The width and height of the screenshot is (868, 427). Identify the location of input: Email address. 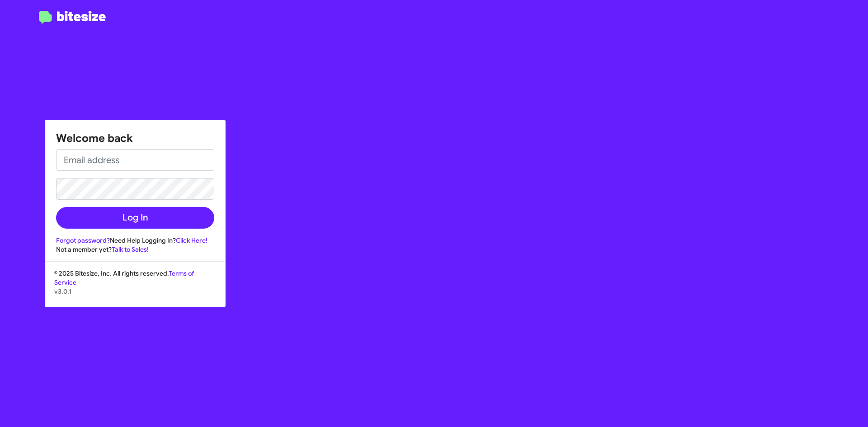
(135, 160).